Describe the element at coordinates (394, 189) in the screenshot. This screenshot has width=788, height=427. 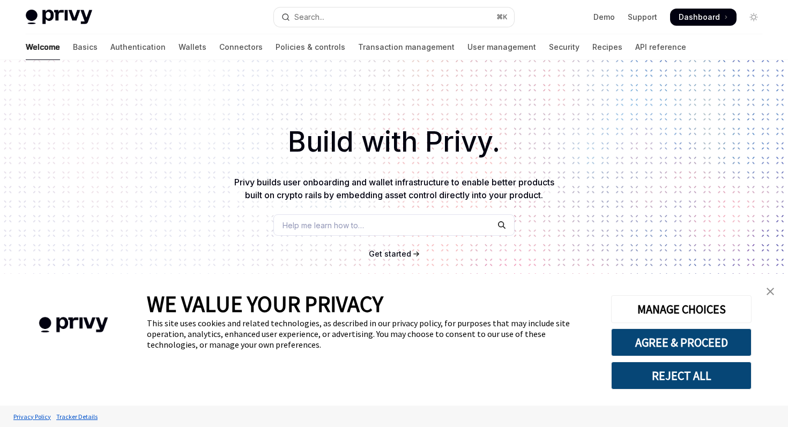
I see `span: Privy builds user onboarding and wallet infrastructure to enable better products built on crypto ...` at that location.